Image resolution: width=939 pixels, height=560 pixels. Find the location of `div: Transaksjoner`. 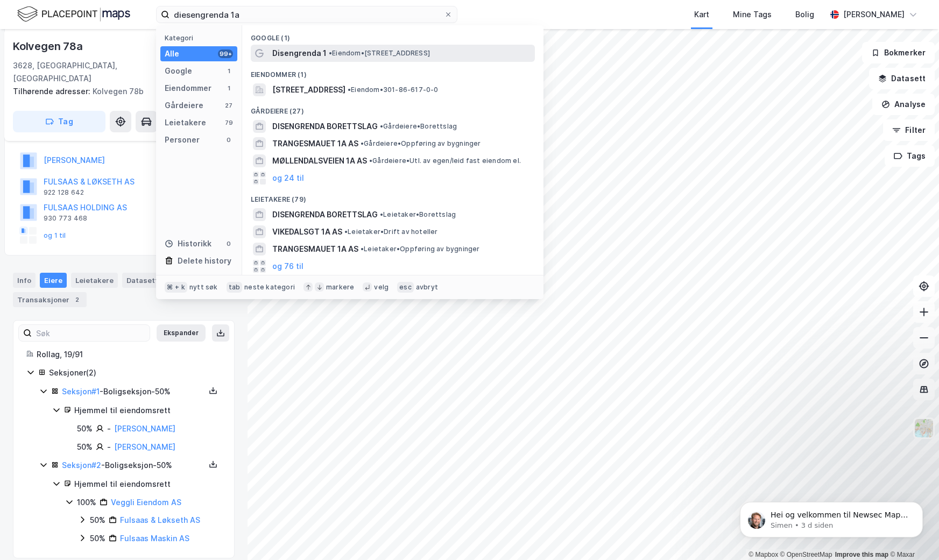

div: Transaksjoner is located at coordinates (50, 300).